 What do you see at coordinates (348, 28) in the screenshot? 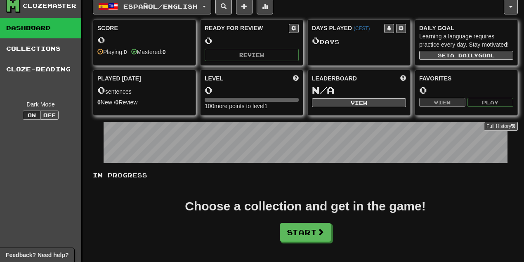
I see `div: Days Played` at bounding box center [348, 28].